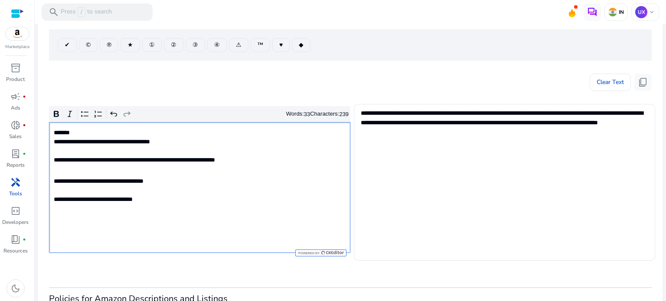 This screenshot has height=301, width=666. What do you see at coordinates (344, 114) in the screenshot?
I see `label: 239` at bounding box center [344, 114].